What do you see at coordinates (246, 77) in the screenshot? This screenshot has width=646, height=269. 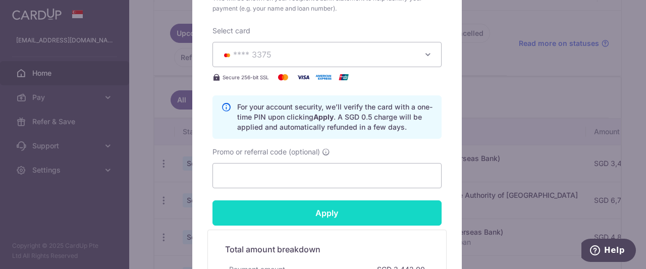 I see `span: Secure 256-bit SSL` at bounding box center [246, 77].